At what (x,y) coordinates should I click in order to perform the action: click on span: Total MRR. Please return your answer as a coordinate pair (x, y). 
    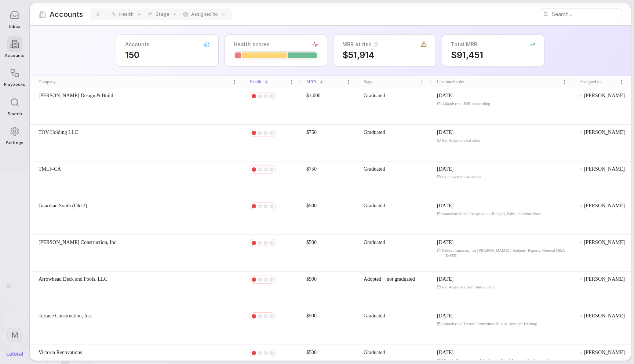
    Looking at the image, I should click on (464, 44).